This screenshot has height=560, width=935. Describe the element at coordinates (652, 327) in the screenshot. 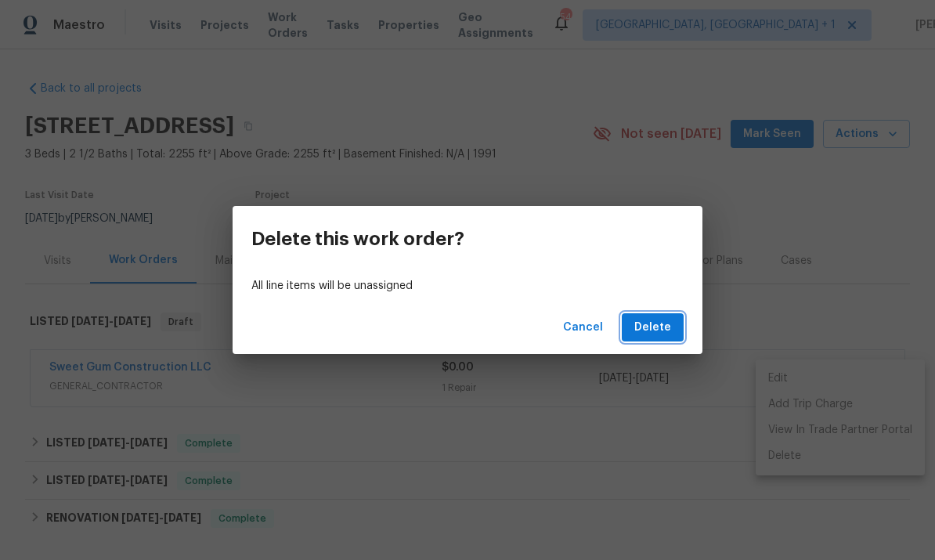

I see `span: Delete` at that location.